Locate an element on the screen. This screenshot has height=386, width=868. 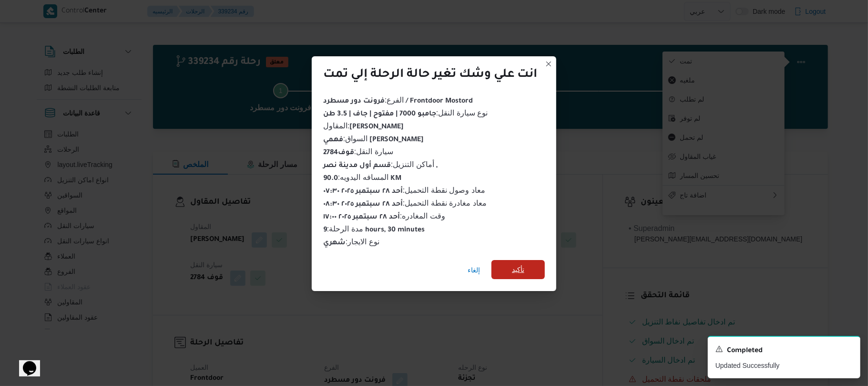
b: أحد ٢٨ سبتمبر ٢٠٢٥ ٠٨:٣٠ is located at coordinates (363, 205).